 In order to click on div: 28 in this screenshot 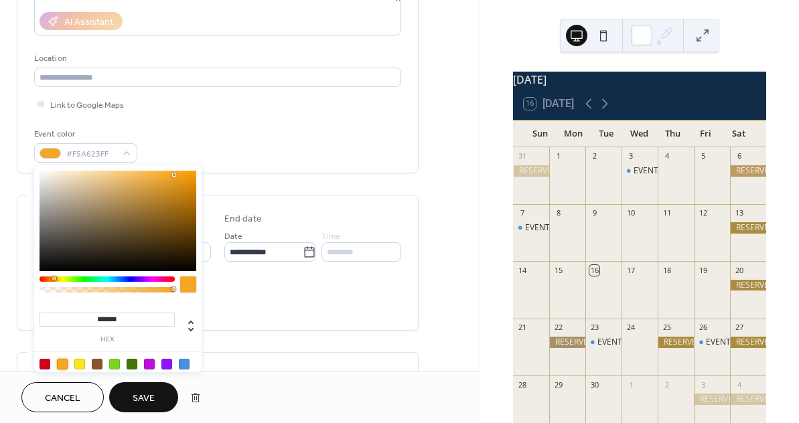, I will do `click(522, 384)`.